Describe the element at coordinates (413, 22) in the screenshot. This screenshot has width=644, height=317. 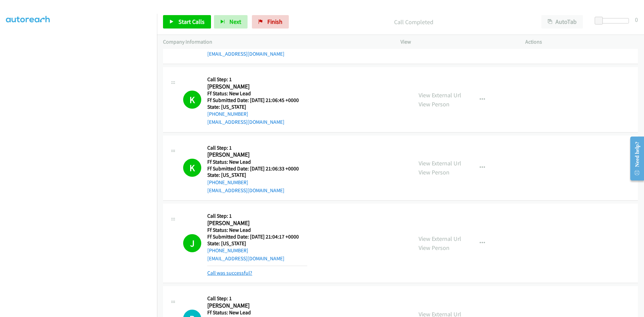
I see `p: Call Completed` at that location.